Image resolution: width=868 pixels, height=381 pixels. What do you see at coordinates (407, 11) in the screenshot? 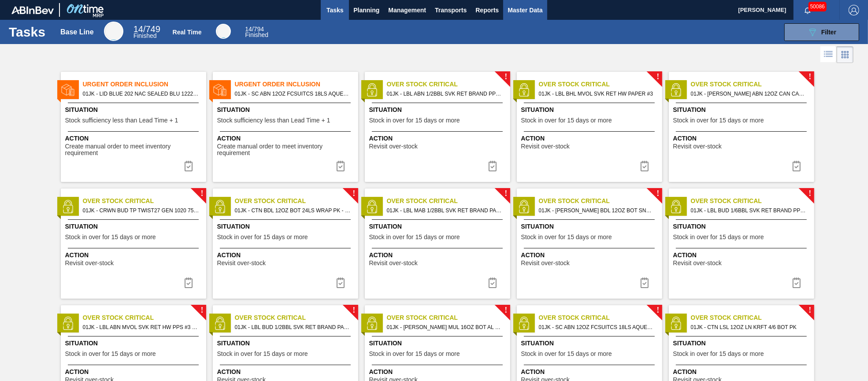
I see `span: Management` at bounding box center [407, 11].